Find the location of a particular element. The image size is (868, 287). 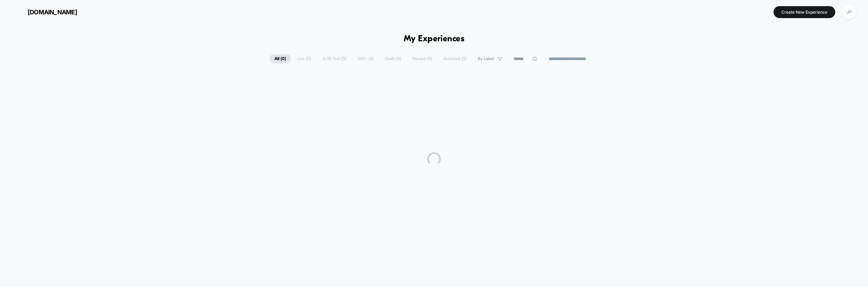

h1: My Experiences is located at coordinates (434, 39).